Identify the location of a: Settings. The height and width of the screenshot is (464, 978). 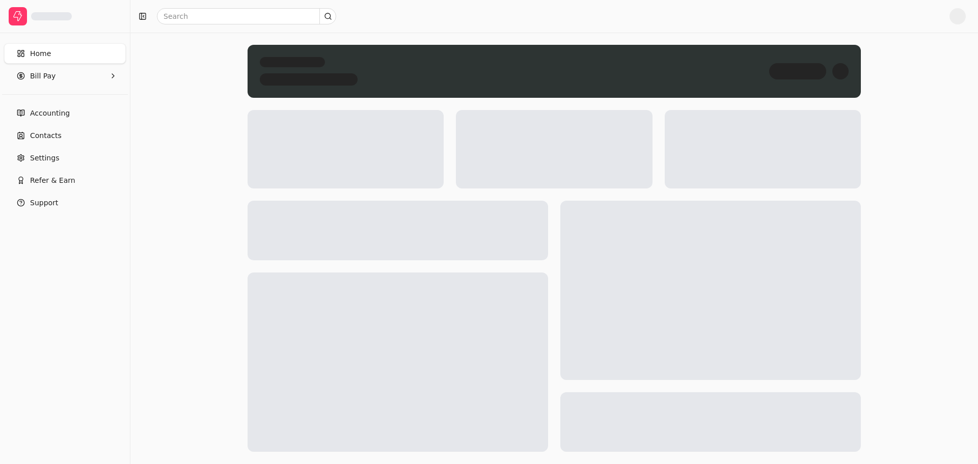
(65, 158).